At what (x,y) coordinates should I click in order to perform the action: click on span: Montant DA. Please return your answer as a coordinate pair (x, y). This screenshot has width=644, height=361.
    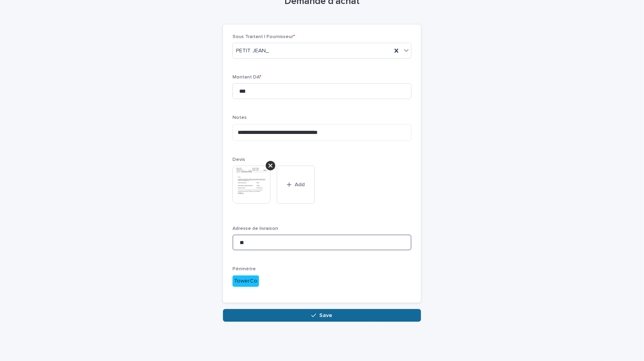
    Looking at the image, I should click on (246, 77).